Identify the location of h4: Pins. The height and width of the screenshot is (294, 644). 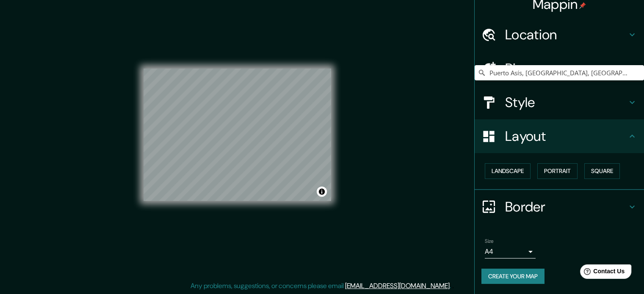
(567, 68).